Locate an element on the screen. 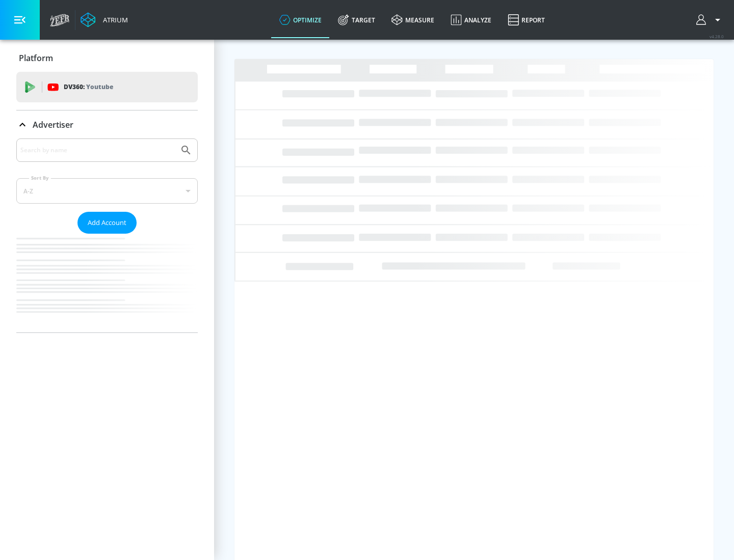 This screenshot has height=560, width=734. nav: list of Advertiser is located at coordinates (107, 284).